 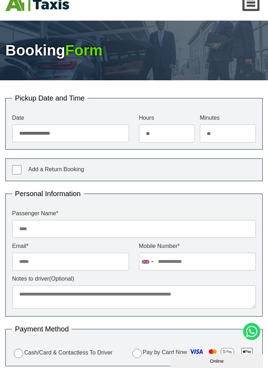 What do you see at coordinates (42, 329) in the screenshot?
I see `legend: Payment Method` at bounding box center [42, 329].